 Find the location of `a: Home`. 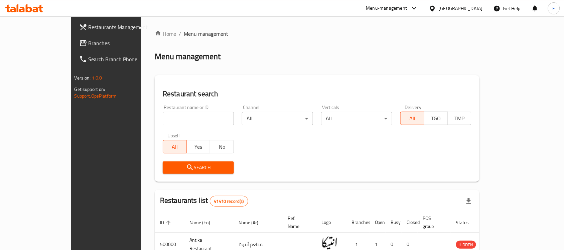

a: Home is located at coordinates (165, 34).